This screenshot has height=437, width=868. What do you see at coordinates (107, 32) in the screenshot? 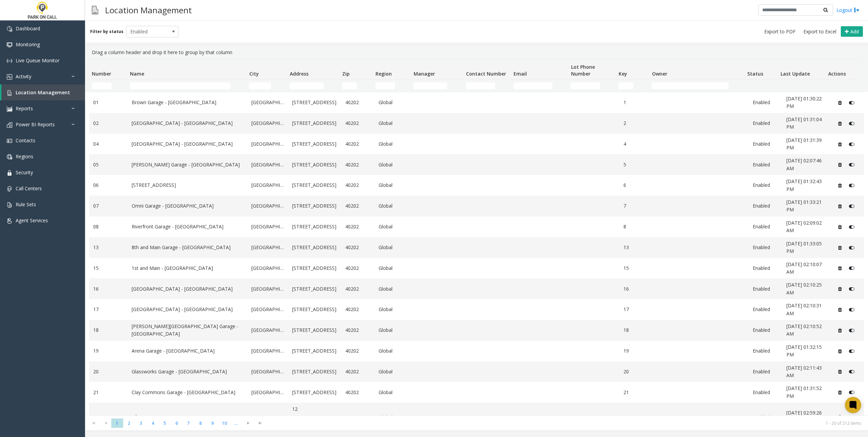
I see `label: Filter by status` at bounding box center [107, 32].